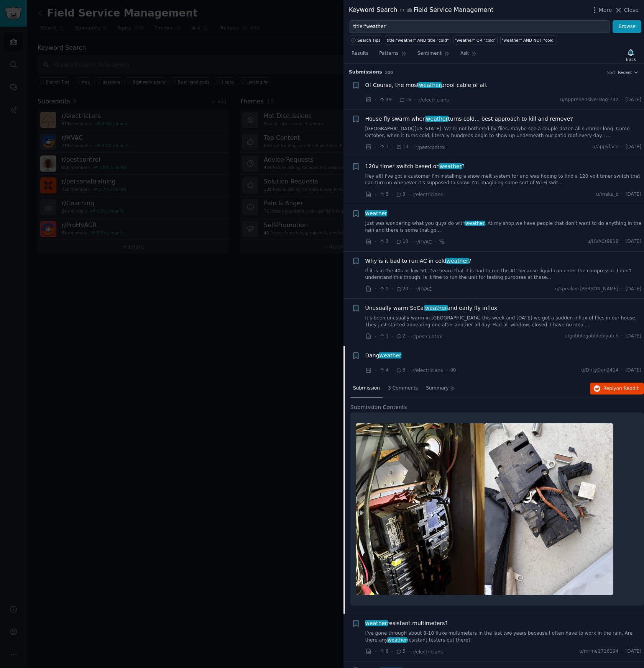 The width and height of the screenshot is (644, 668). Describe the element at coordinates (415, 166) in the screenshot. I see `span: 120v timer switch based on ?` at that location.